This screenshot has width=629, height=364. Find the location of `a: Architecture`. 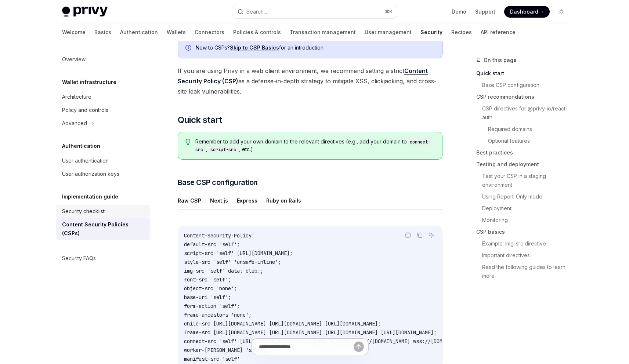

a: Architecture is located at coordinates (103, 97).